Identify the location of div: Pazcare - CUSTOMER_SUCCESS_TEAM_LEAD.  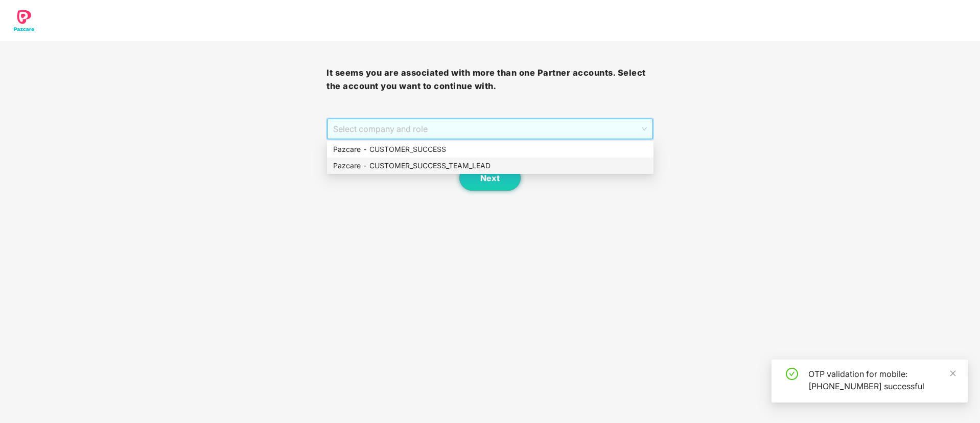
(490, 166).